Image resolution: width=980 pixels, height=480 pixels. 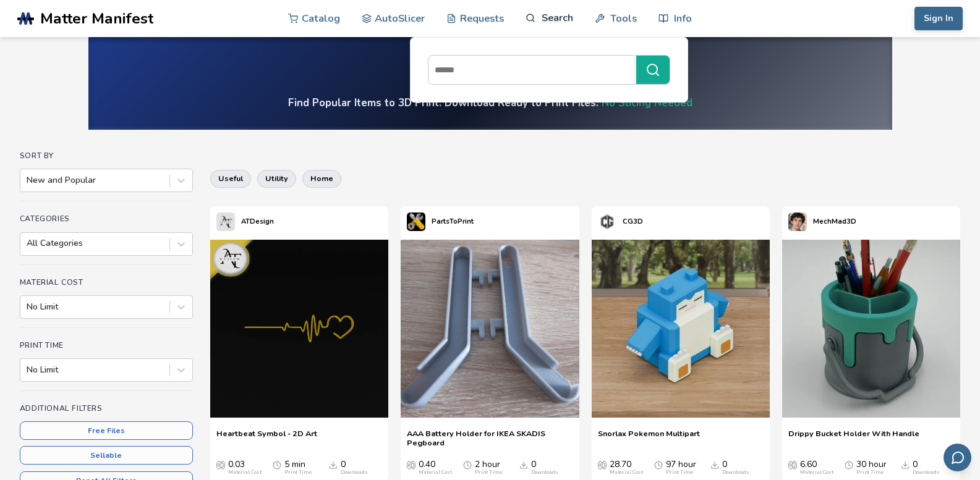 What do you see at coordinates (854, 438) in the screenshot?
I see `a: Drippy Bucket Holder With Handle` at bounding box center [854, 438].